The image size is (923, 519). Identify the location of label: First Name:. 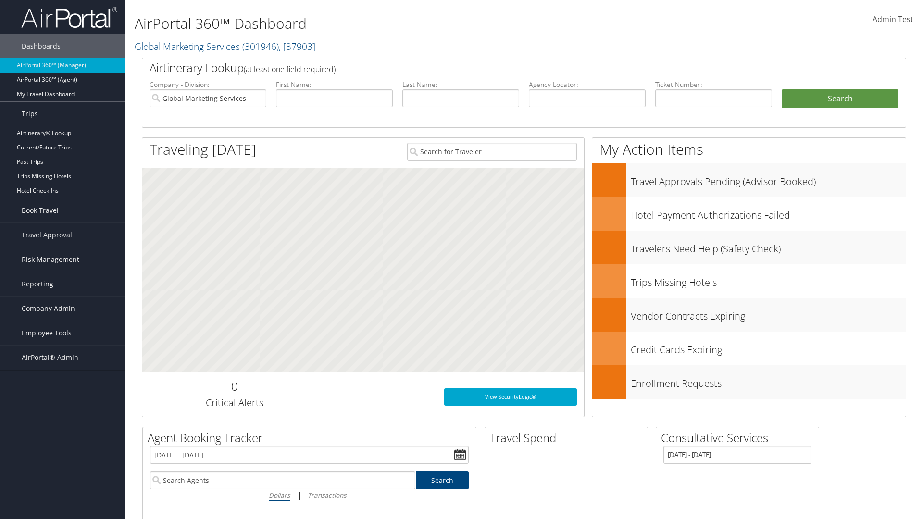
(334, 85).